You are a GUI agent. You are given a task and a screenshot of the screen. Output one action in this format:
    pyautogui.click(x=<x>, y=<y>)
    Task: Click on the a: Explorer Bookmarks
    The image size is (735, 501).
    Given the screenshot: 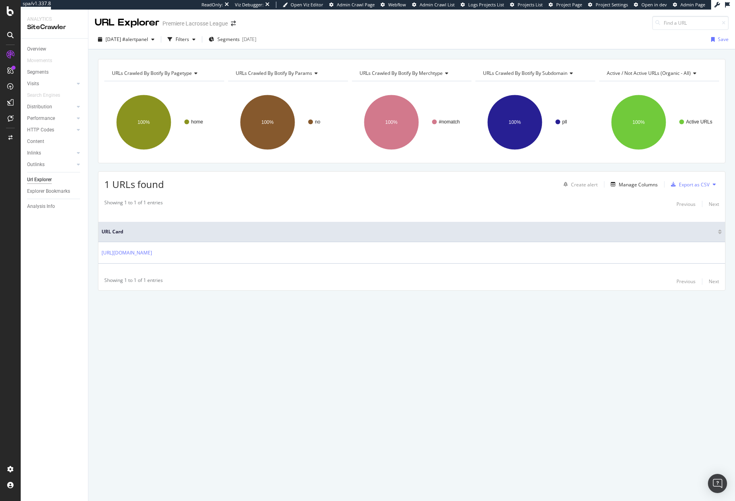 What is the action you would take?
    pyautogui.click(x=55, y=191)
    